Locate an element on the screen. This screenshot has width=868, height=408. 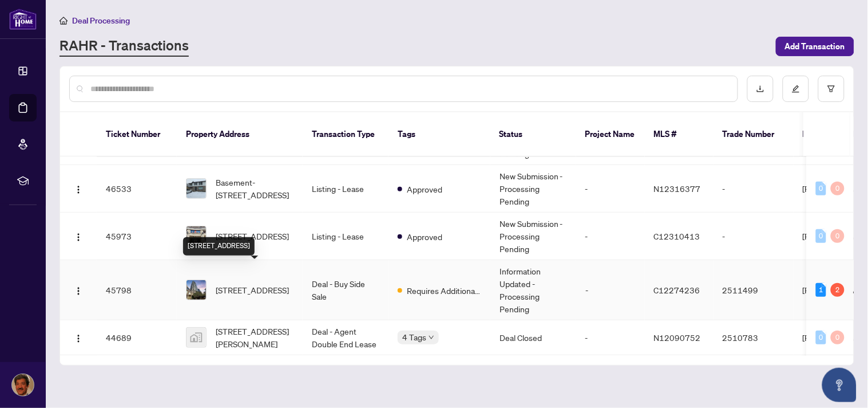
span: C12274236 is located at coordinates (677, 290).